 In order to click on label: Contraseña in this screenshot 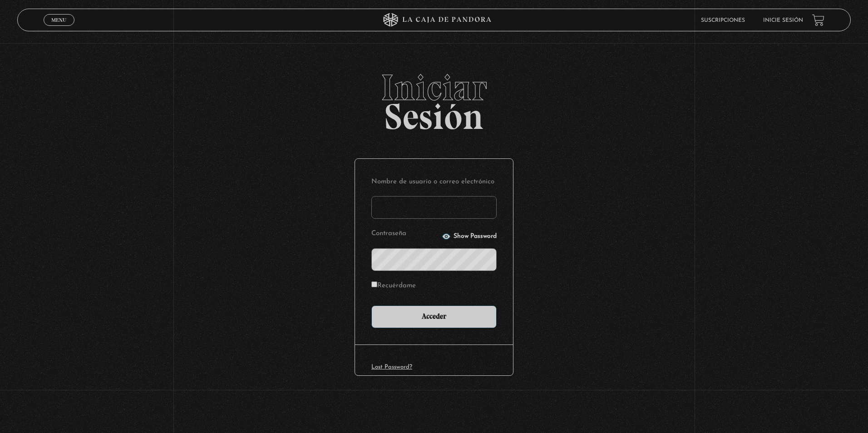, I will do `click(405, 234)`.